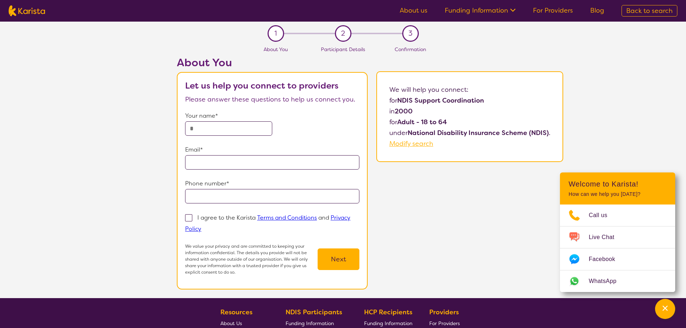 The image size is (686, 328). Describe the element at coordinates (272, 184) in the screenshot. I see `p: Phone number*` at that location.